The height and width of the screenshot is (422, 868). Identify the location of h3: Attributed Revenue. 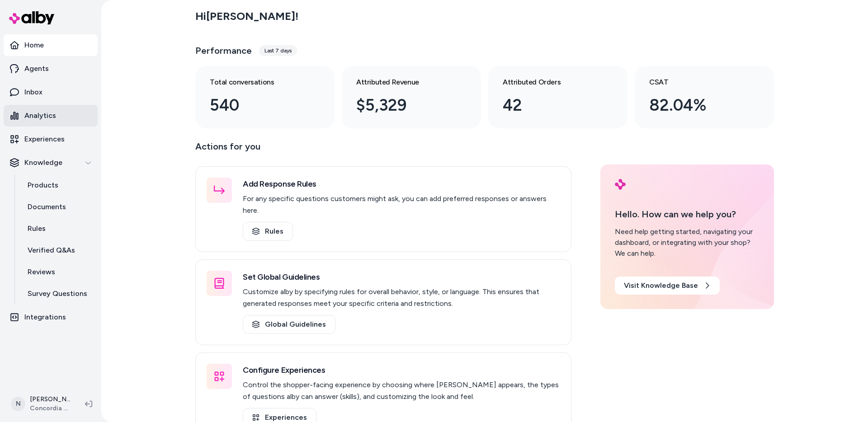
(404, 83).